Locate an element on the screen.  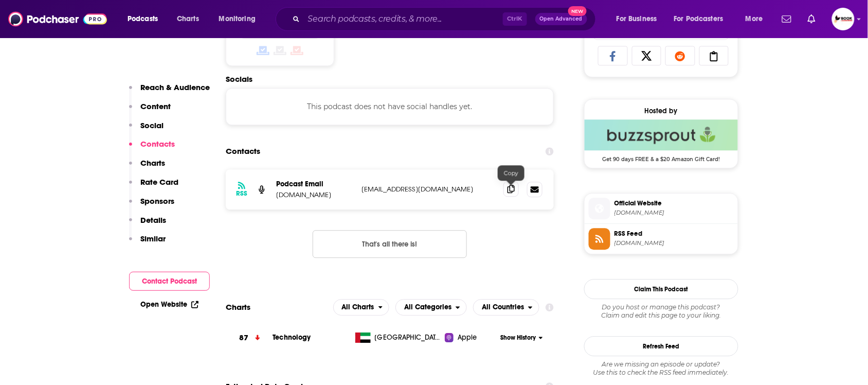
a: 87 is located at coordinates (249, 338).